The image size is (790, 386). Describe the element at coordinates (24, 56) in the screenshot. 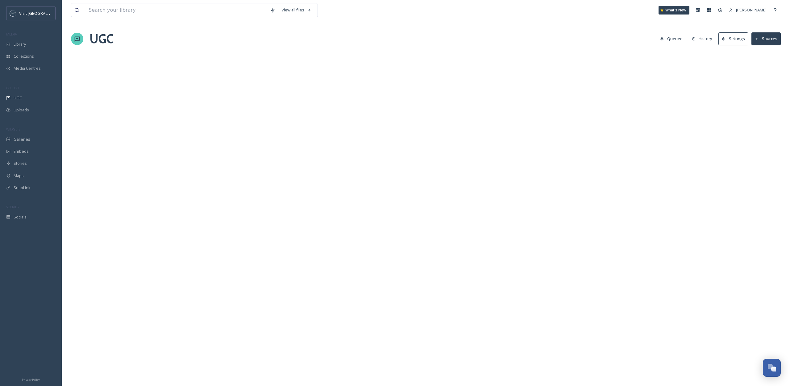

I see `span: Collections` at that location.